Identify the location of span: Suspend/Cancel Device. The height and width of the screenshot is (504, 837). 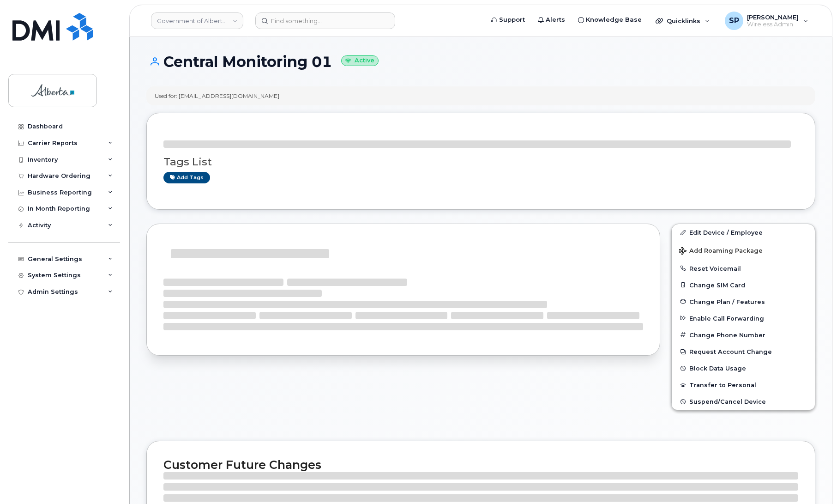
(728, 402).